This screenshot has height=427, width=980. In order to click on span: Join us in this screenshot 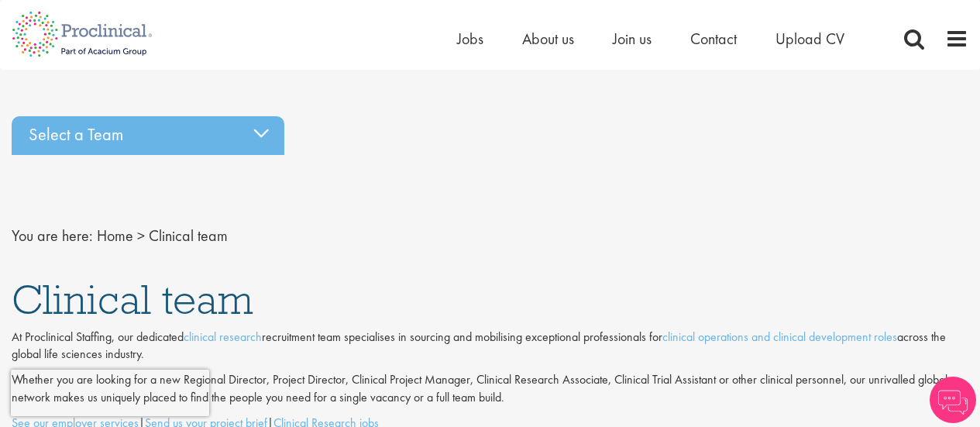, I will do `click(632, 38)`.